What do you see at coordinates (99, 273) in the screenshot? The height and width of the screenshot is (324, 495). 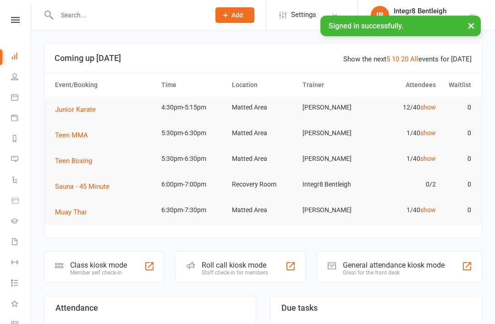 I see `div: Member self check-in` at bounding box center [99, 273].